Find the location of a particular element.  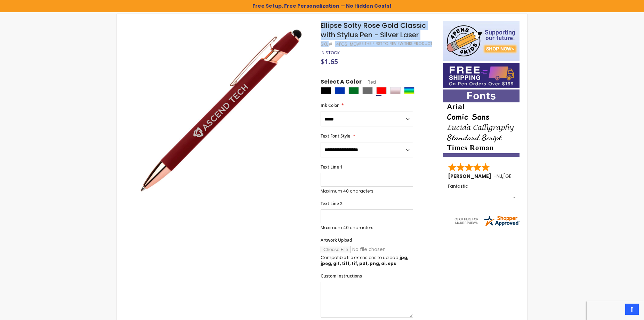

div: Availability is located at coordinates (330, 53).